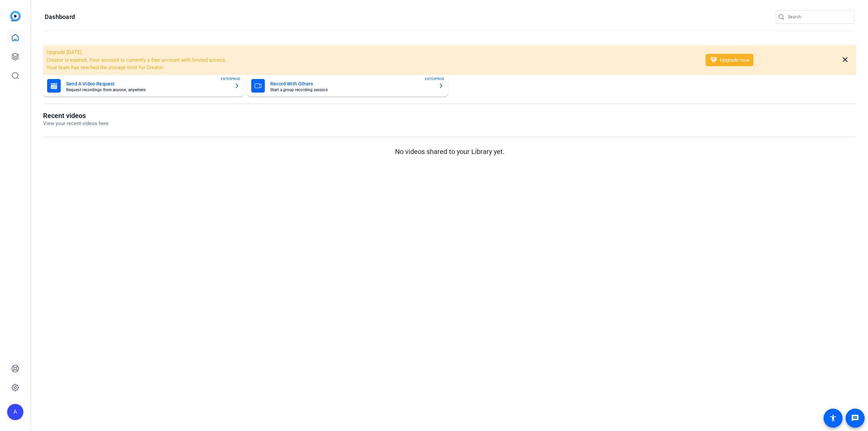  I want to click on mat-icon: close, so click(845, 60).